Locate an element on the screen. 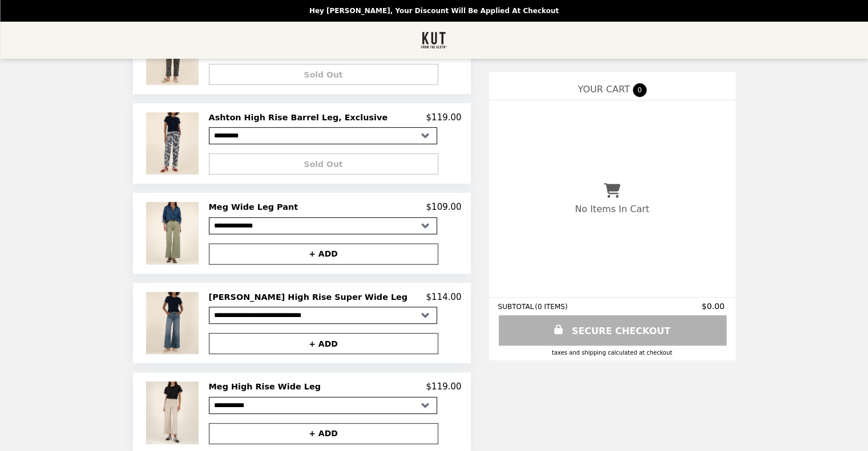 The image size is (868, 451). span: SUBTOTAL is located at coordinates (517, 306).